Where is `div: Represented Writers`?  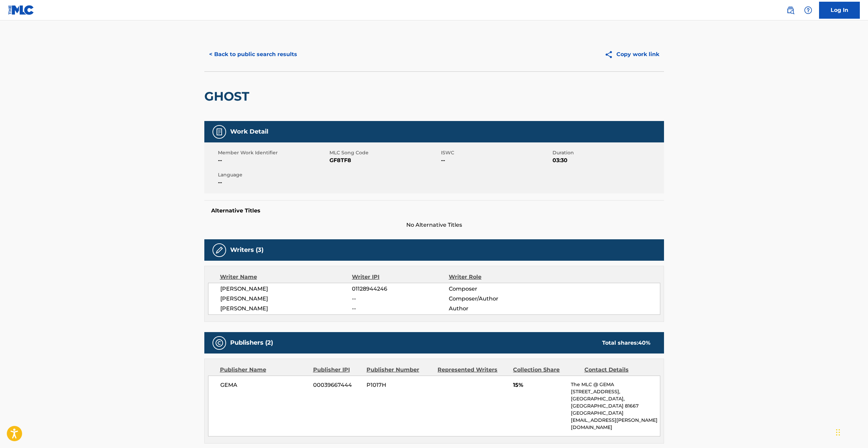 div: Represented Writers is located at coordinates (472, 370).